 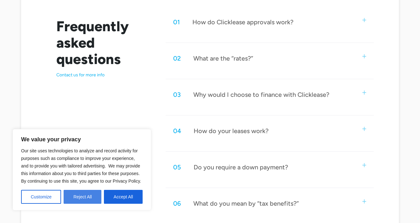 I want to click on div: 06, so click(x=177, y=203).